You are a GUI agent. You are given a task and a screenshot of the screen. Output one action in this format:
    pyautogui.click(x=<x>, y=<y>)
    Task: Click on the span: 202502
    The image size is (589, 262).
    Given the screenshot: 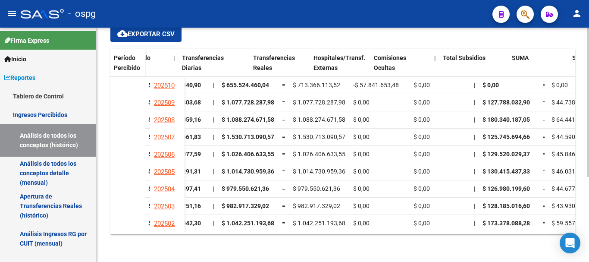 What is the action you would take?
    pyautogui.click(x=164, y=223)
    